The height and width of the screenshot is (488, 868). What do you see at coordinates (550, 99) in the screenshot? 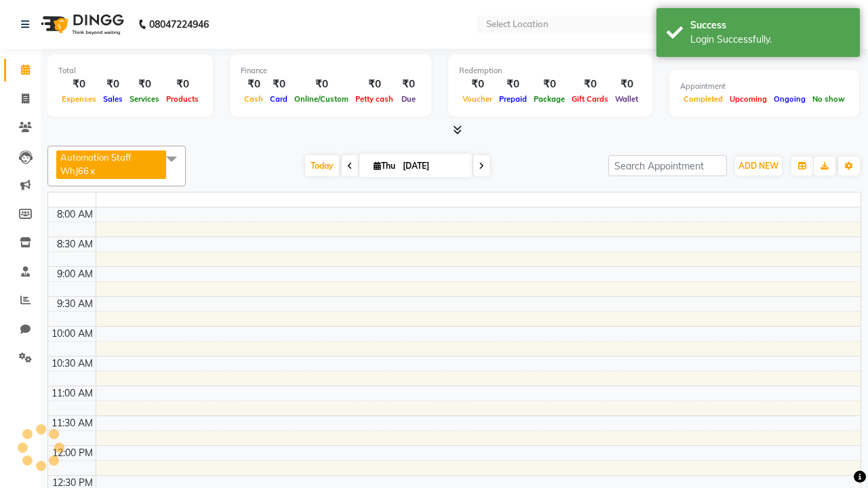
I see `span: Package` at bounding box center [550, 99].